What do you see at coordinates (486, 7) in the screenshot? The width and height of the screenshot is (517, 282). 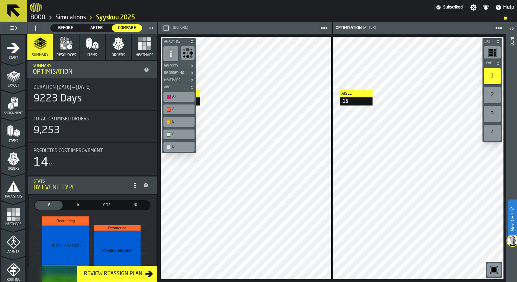 I see `label: button-toggle-Notifications` at bounding box center [486, 7].